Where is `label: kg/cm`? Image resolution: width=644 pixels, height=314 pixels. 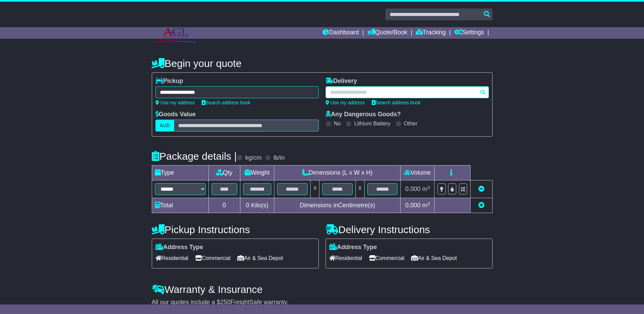
label: kg/cm is located at coordinates (253, 158).